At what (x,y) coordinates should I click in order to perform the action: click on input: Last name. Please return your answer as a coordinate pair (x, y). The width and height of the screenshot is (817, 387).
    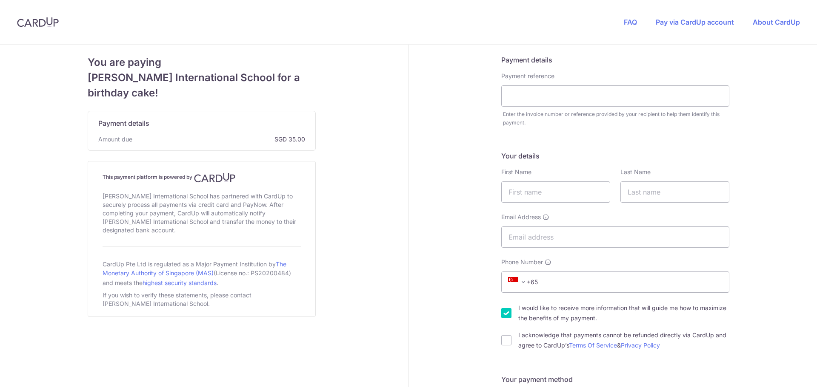
    Looking at the image, I should click on (675, 192).